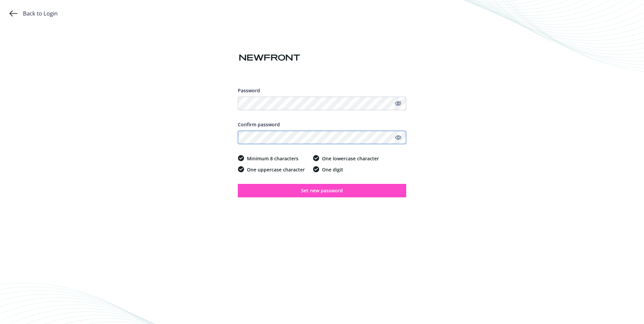  What do you see at coordinates (398, 138) in the screenshot?
I see `a: Show password` at bounding box center [398, 138].